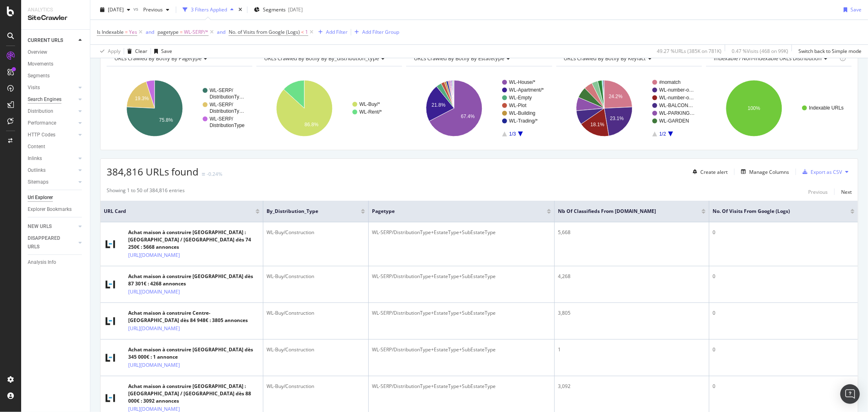  What do you see at coordinates (240, 10) in the screenshot?
I see `div: times` at bounding box center [240, 10].